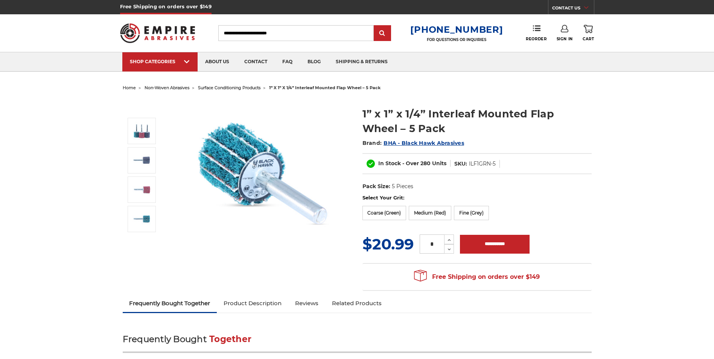 This screenshot has width=714, height=359. What do you see at coordinates (170, 304) in the screenshot?
I see `a: Frequently Bought Together` at bounding box center [170, 304].